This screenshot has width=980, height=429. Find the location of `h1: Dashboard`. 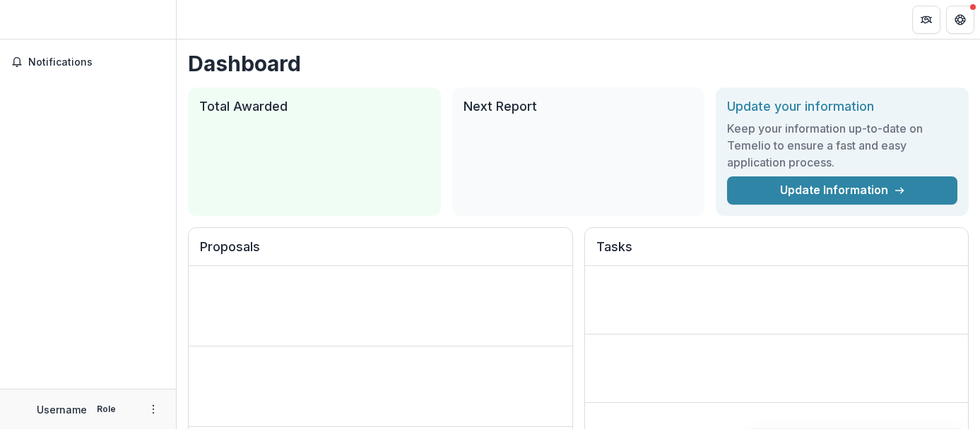

h1: Dashboard is located at coordinates (578, 63).